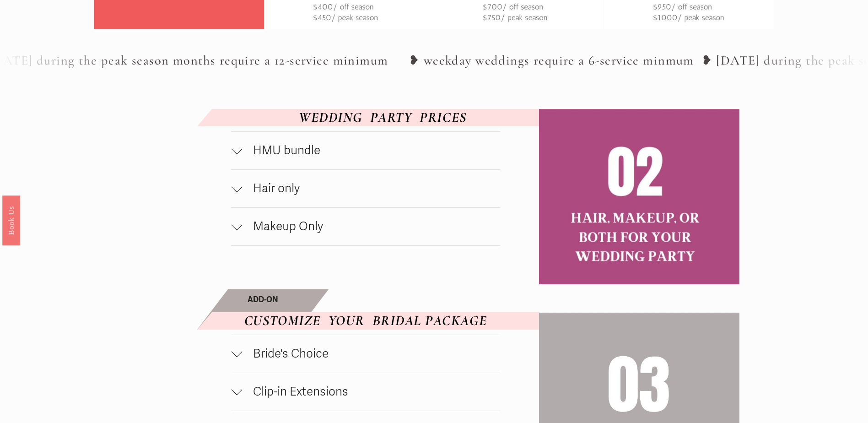 The width and height of the screenshot is (868, 423). I want to click on em: CUSTOMIZE YOUR BRIDAL PACKAGE, so click(366, 320).